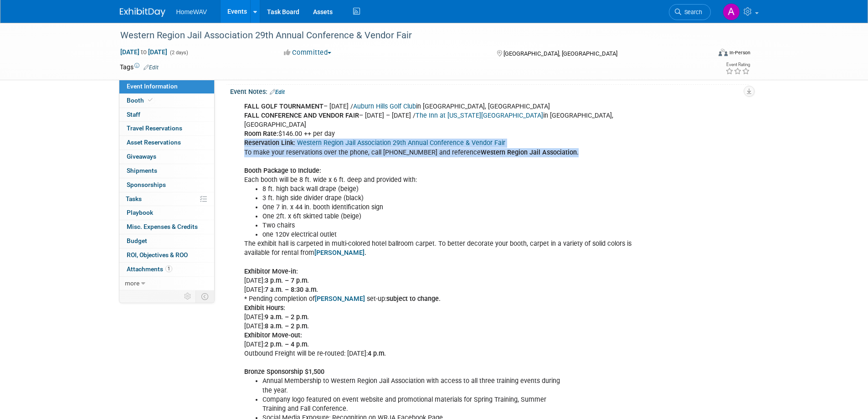 This screenshot has height=419, width=868. Describe the element at coordinates (265, 308) in the screenshot. I see `b: Exhibit Hours:` at that location.